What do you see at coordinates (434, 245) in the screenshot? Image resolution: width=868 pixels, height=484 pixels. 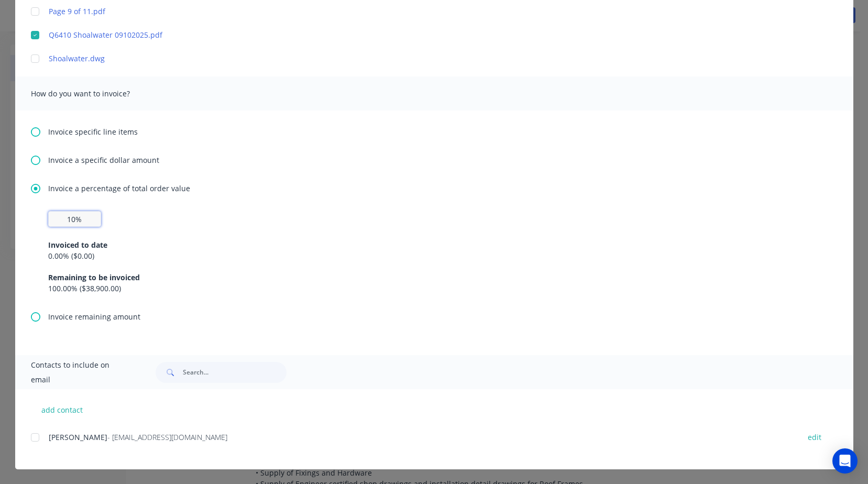 I see `div: Invoiced to date` at bounding box center [434, 245].